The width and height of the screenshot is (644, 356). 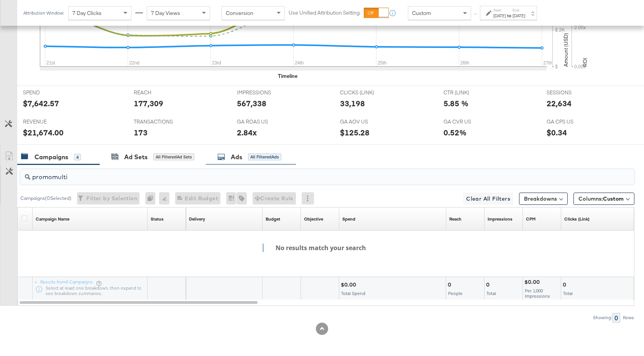 What do you see at coordinates (629, 318) in the screenshot?
I see `div: Rows` at bounding box center [629, 318].